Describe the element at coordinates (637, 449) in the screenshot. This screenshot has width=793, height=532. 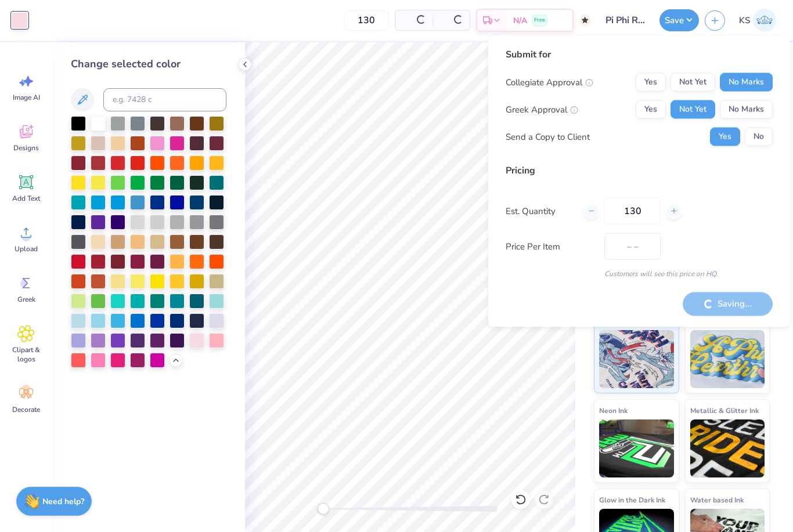
I see `img: Neon Ink` at that location.